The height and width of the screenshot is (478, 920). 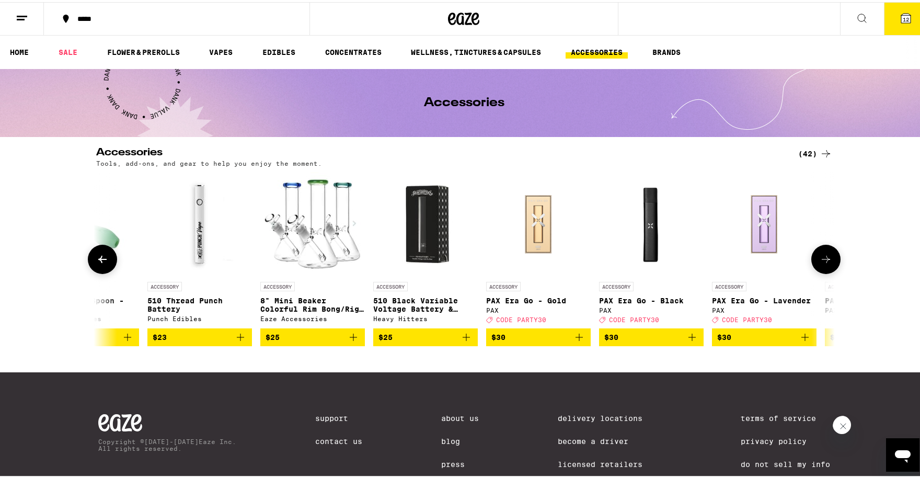 I want to click on p: 510 Thread Punch Battery, so click(x=200, y=303).